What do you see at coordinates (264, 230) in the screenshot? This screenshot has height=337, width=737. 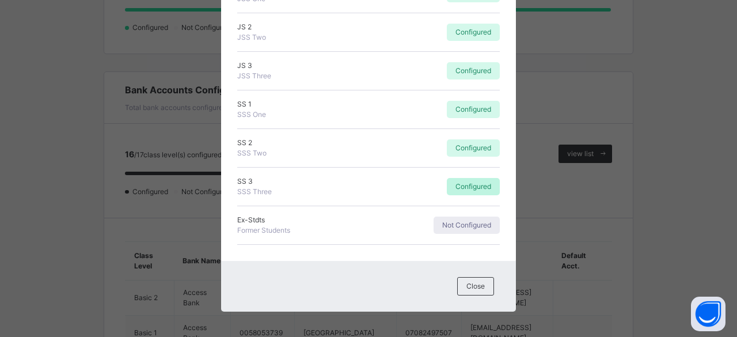 I see `span: Former Students` at bounding box center [264, 230].